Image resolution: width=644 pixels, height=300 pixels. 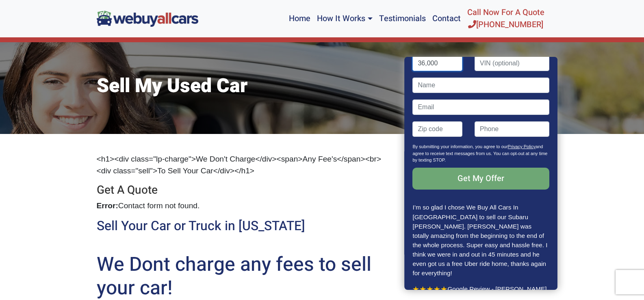 What do you see at coordinates (522, 146) in the screenshot?
I see `a: Privacy Policy` at bounding box center [522, 146].